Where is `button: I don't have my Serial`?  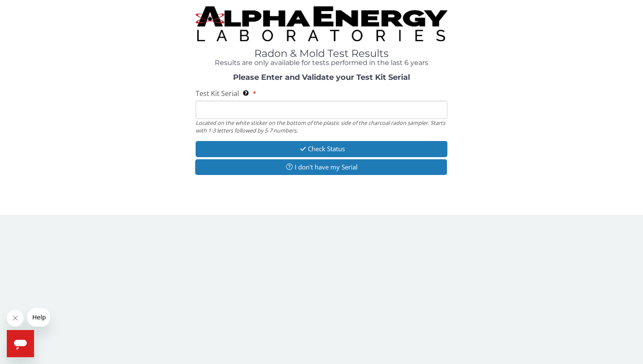
button: I don't have my Serial is located at coordinates (321, 167).